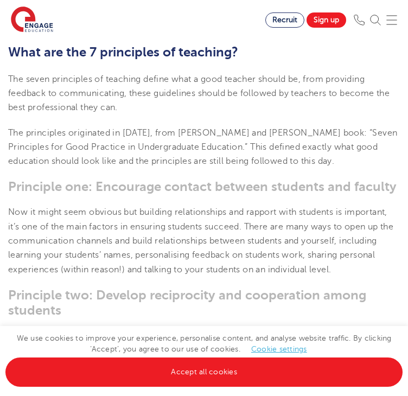 The height and width of the screenshot is (396, 408). What do you see at coordinates (391, 20) in the screenshot?
I see `img: Mobile Menu` at bounding box center [391, 20].